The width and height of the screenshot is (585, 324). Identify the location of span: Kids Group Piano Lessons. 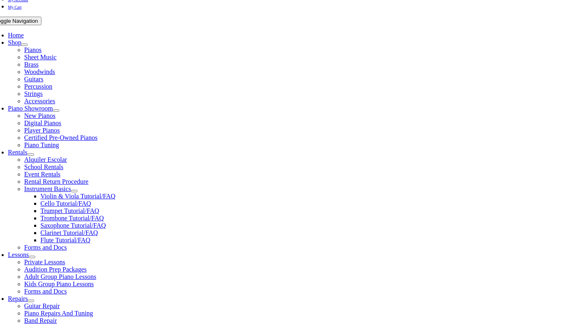
(59, 283).